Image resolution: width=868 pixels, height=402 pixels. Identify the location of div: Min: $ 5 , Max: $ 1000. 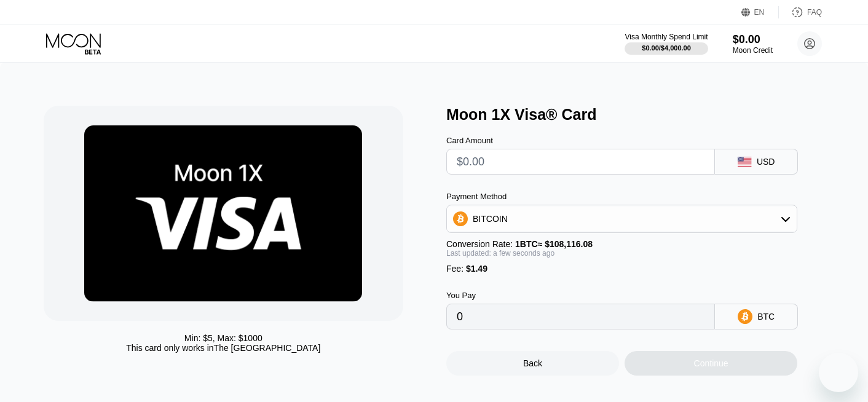
(223, 338).